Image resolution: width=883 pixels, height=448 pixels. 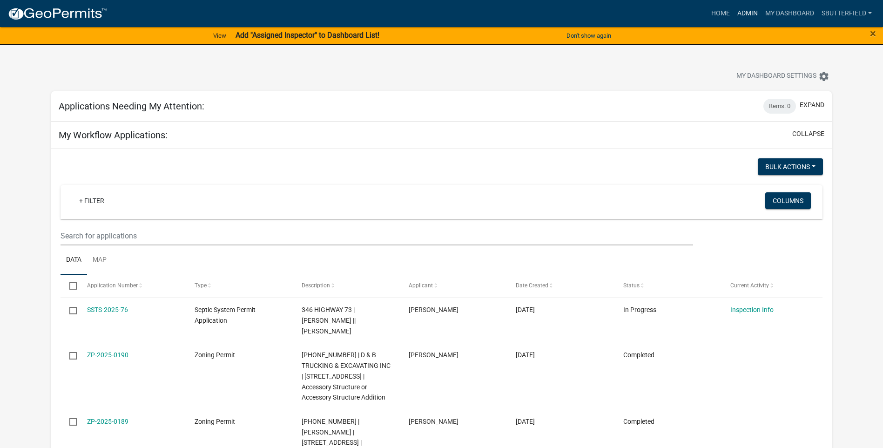 I want to click on button: expand, so click(x=812, y=105).